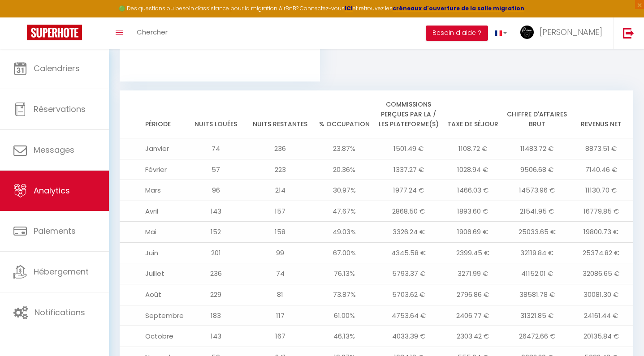 The width and height of the screenshot is (644, 356). Describe the element at coordinates (629, 33) in the screenshot. I see `img: logout` at that location.